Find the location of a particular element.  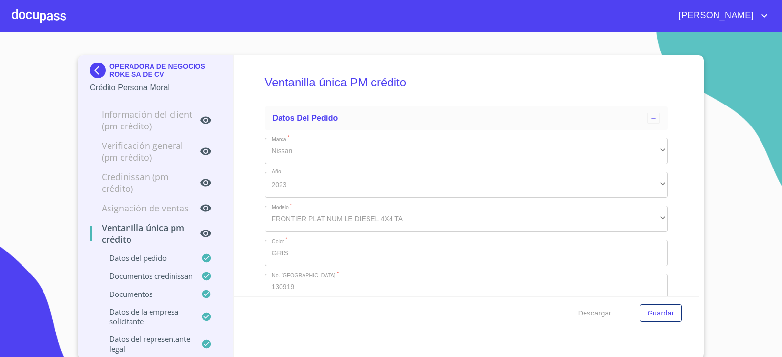

p: Asignación de Ventas is located at coordinates (145, 208).